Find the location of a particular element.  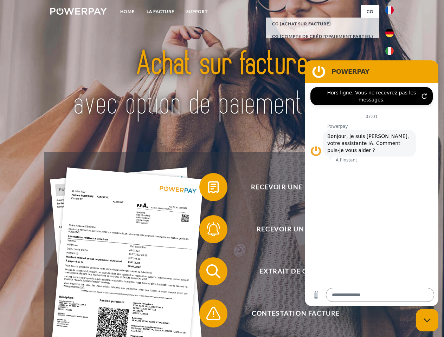

a: CG (Compte de crédit/paiement partiel) is located at coordinates (322, 37).